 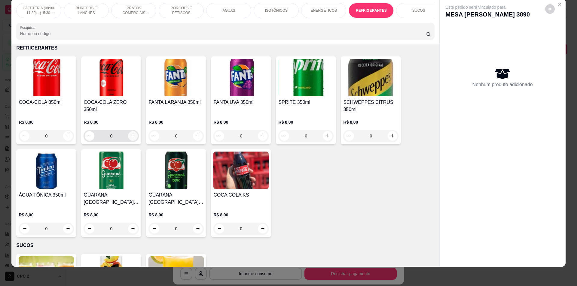 I want to click on h4: FANTA LARANJA 350ml, so click(x=176, y=102).